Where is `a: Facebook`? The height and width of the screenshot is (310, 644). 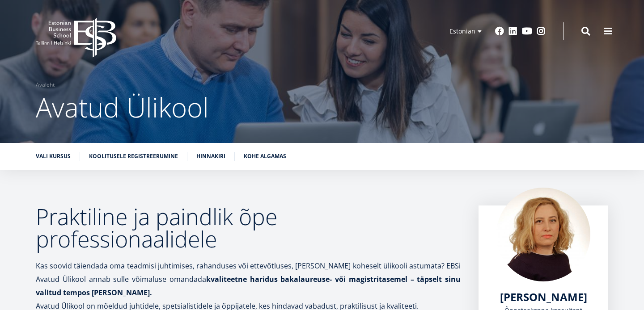 a: Facebook is located at coordinates (499, 32).